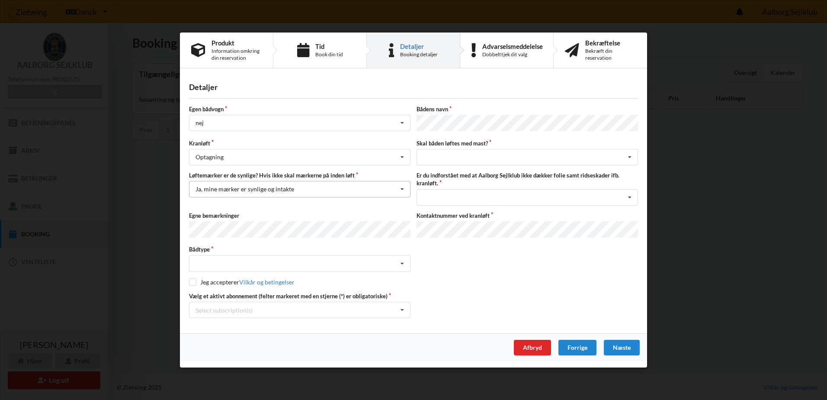 The width and height of the screenshot is (827, 400). What do you see at coordinates (300, 249) in the screenshot?
I see `label: Bådtype` at bounding box center [300, 249].